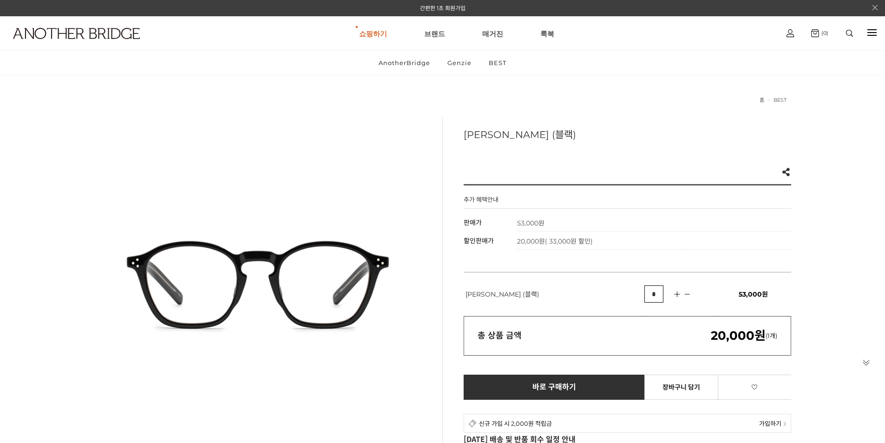 The width and height of the screenshot is (885, 443). Describe the element at coordinates (738, 335) in the screenshot. I see `em: 20,000원` at that location.